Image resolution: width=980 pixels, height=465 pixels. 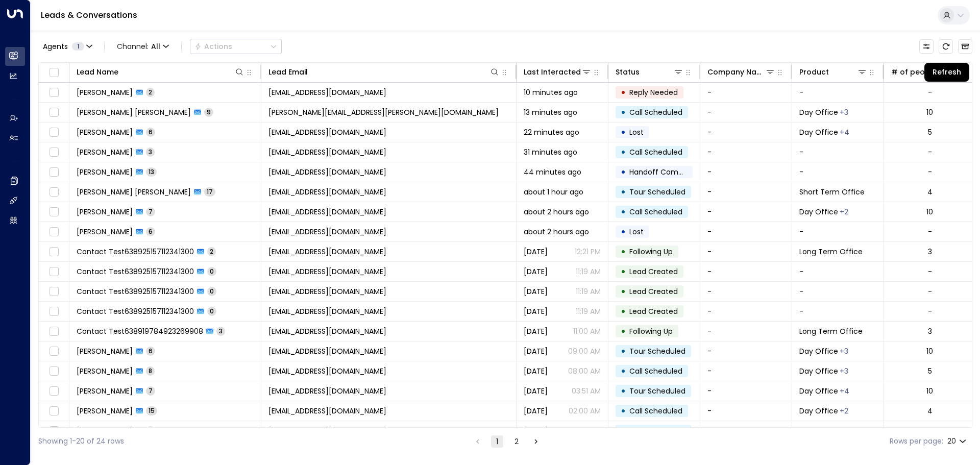 What do you see at coordinates (160, 72) in the screenshot?
I see `div: Lead Name` at bounding box center [160, 72].